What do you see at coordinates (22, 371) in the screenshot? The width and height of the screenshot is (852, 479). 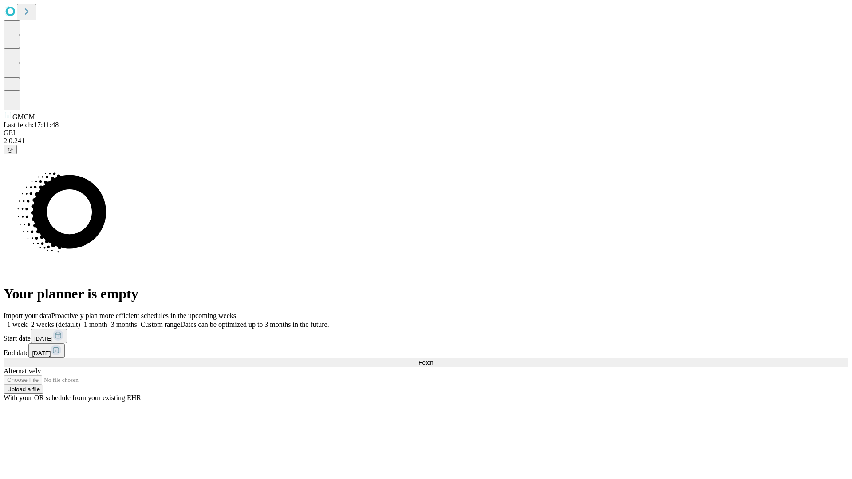 I see `span: Alternatively` at bounding box center [22, 371].